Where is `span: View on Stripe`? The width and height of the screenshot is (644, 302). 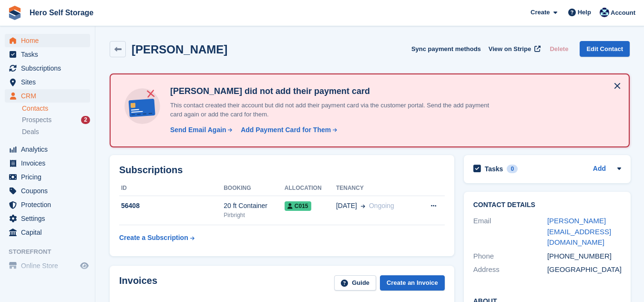
span: View on Stripe is located at coordinates (510, 49).